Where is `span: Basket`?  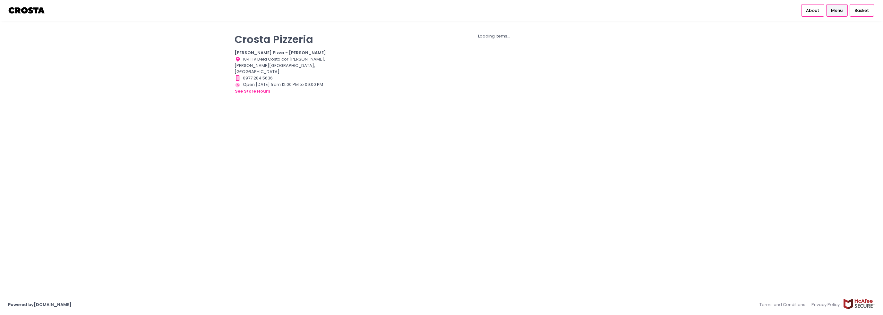 span: Basket is located at coordinates (861, 11).